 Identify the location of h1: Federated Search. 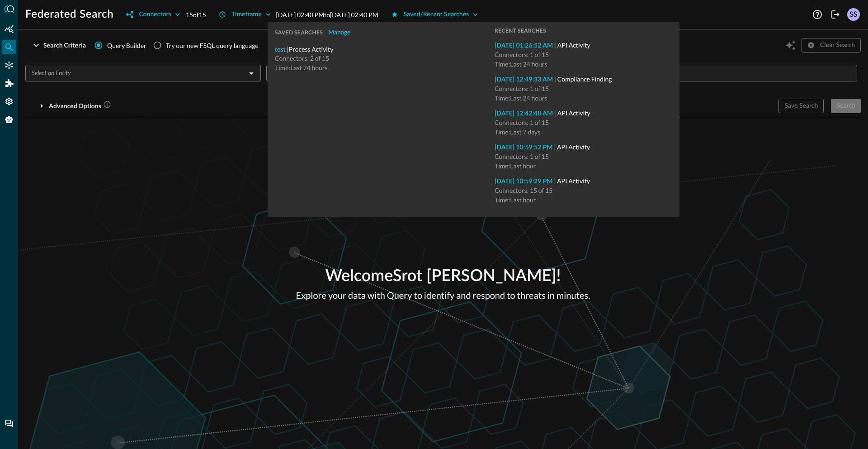
(69, 14).